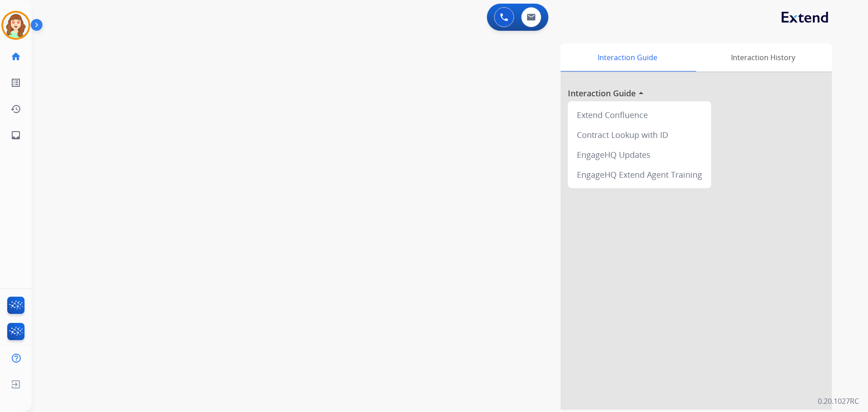 The width and height of the screenshot is (868, 412). What do you see at coordinates (16, 26) in the screenshot?
I see `img: avatar` at bounding box center [16, 26].